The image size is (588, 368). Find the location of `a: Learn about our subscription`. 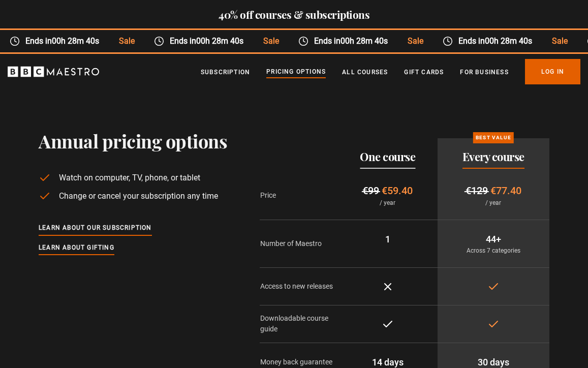

a: Learn about our subscription is located at coordinates (95, 228).